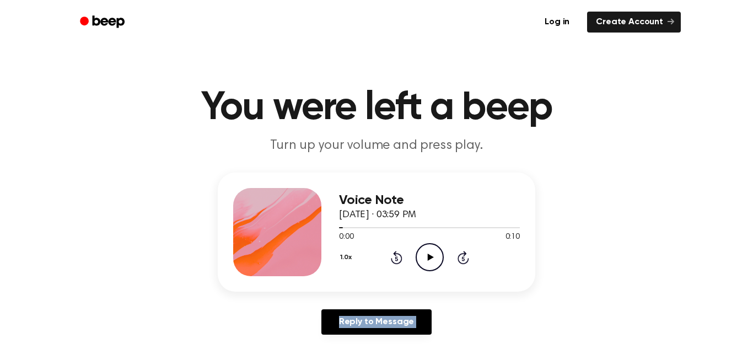  I want to click on button: 1.0x, so click(347, 257).